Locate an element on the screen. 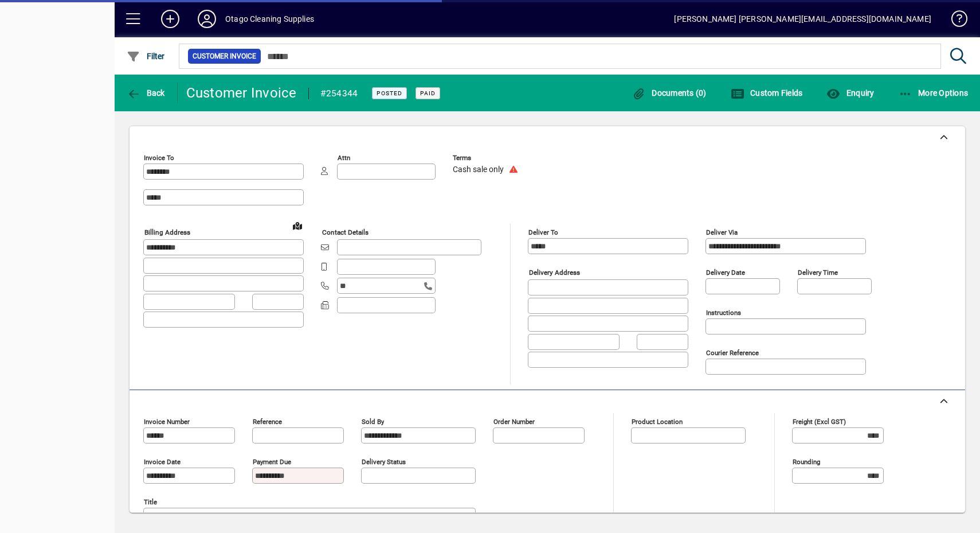 Image resolution: width=980 pixels, height=533 pixels. mat-label: Invoice To is located at coordinates (158, 158).